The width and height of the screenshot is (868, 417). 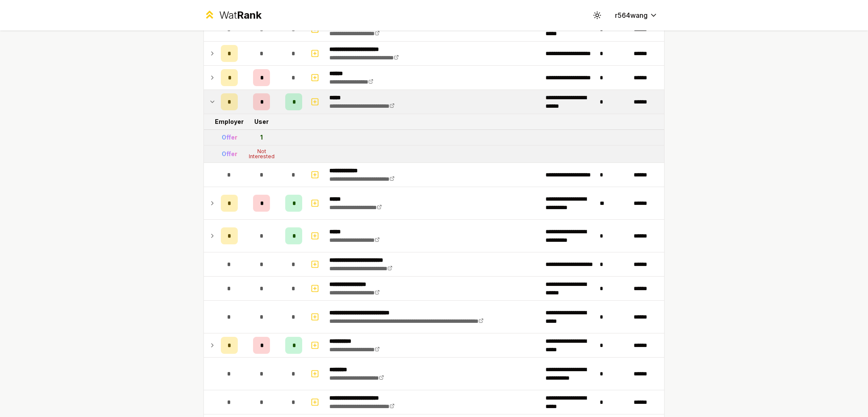 I want to click on a: WatRank, so click(x=232, y=16).